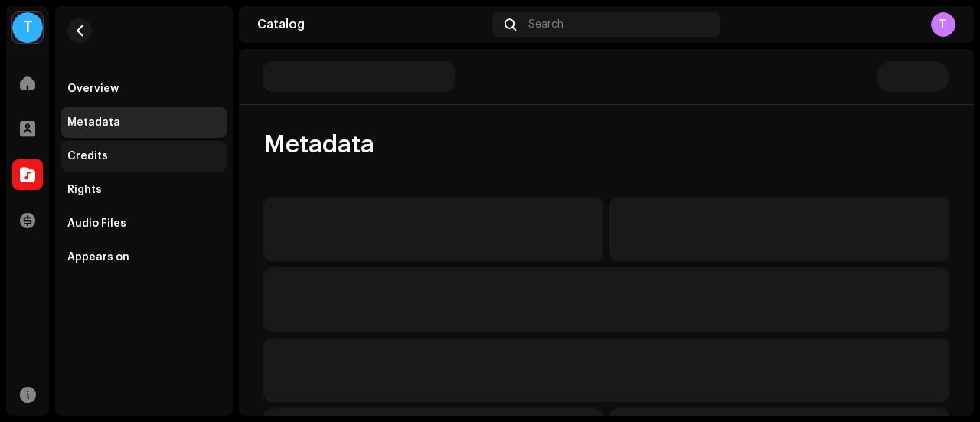 The width and height of the screenshot is (980, 422). What do you see at coordinates (371, 25) in the screenshot?
I see `div: Catalog` at bounding box center [371, 25].